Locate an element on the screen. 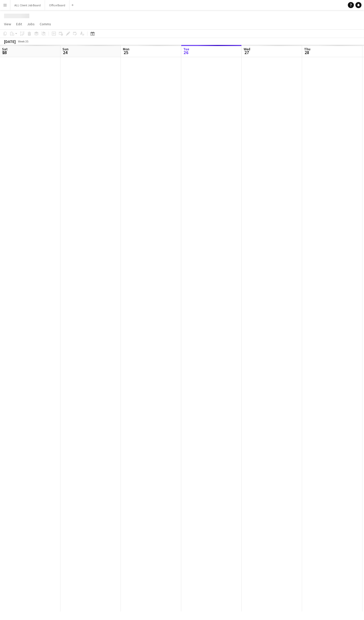 The image size is (364, 620). span: 24 is located at coordinates (65, 52).